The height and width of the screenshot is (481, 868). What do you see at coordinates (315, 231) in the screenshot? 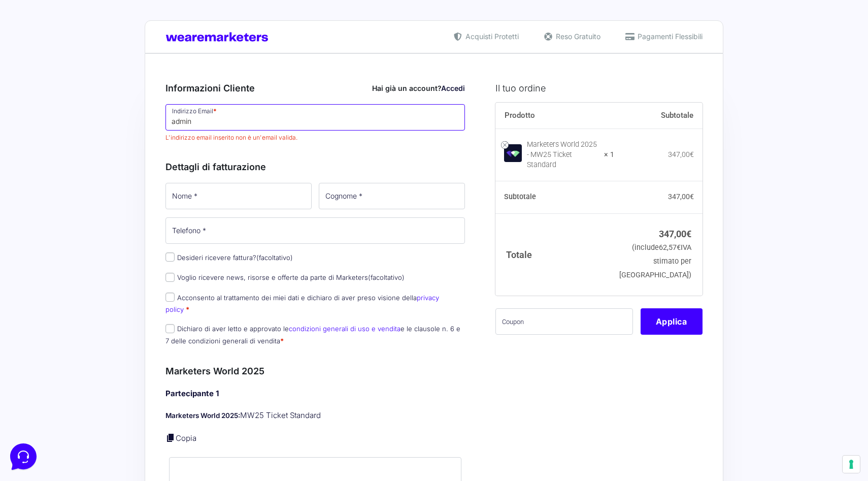
I see `input: Telefono *` at bounding box center [315, 231].